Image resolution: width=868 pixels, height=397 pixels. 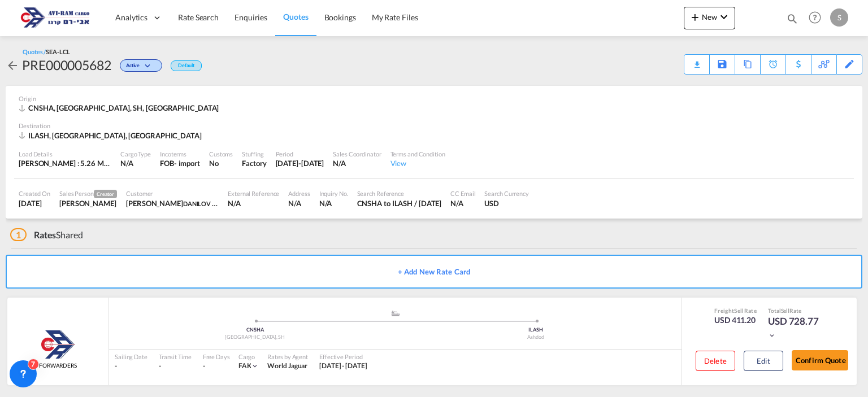 What do you see at coordinates (58, 51) in the screenshot?
I see `span: SEA-LCL` at bounding box center [58, 51].